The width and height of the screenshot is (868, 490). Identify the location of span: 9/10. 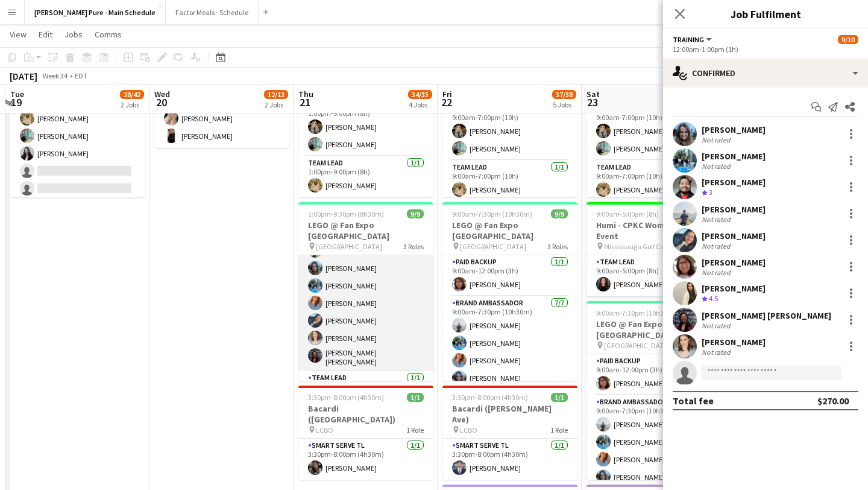
(849, 40).